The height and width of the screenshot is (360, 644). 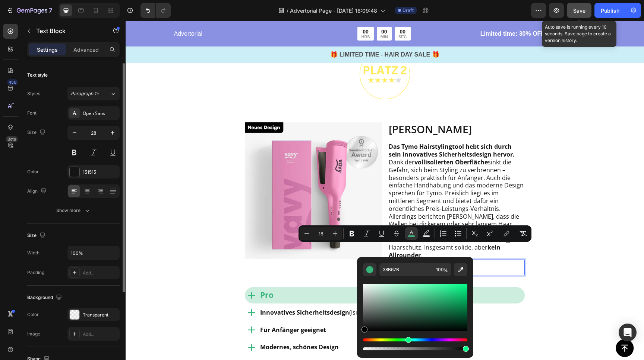 What do you see at coordinates (579, 11) in the screenshot?
I see `span: Save` at bounding box center [579, 11].